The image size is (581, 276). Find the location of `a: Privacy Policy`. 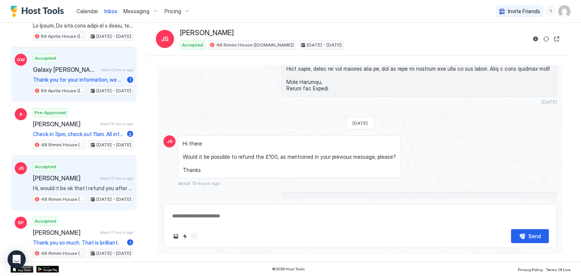

a: Privacy Policy is located at coordinates (531, 269).